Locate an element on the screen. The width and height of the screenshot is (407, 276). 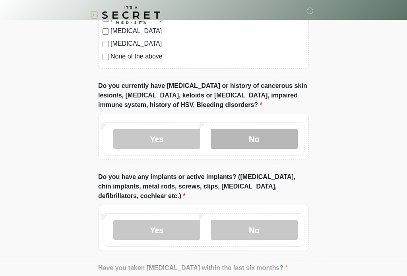
input: None of the above is located at coordinates (106, 57).